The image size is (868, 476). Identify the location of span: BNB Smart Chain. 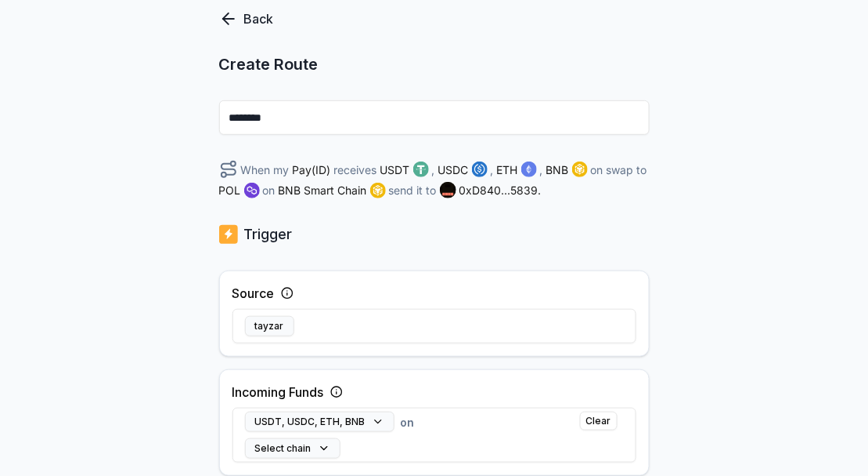
(322, 190).